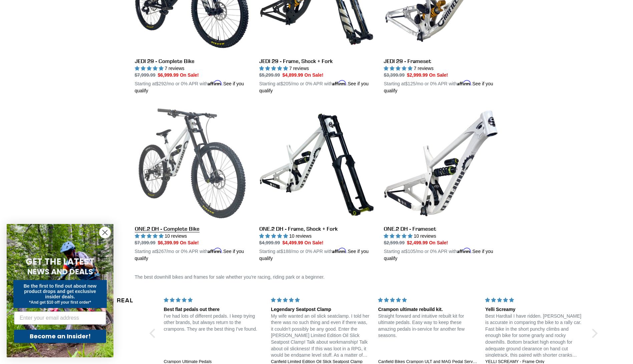 The height and width of the screenshot is (364, 633). I want to click on p: Straight forward and intuitive rebuilt kit for ultimate pedals. Easy way to keep these amazing pe..., so click(427, 326).